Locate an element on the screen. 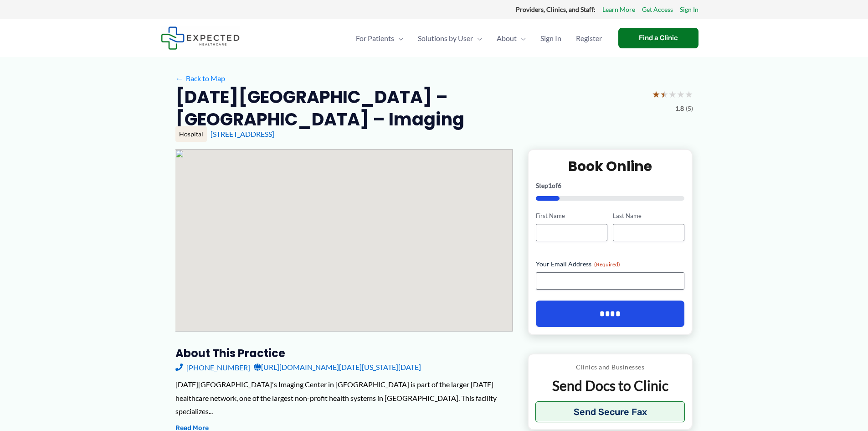  span: 6 is located at coordinates (559, 185).